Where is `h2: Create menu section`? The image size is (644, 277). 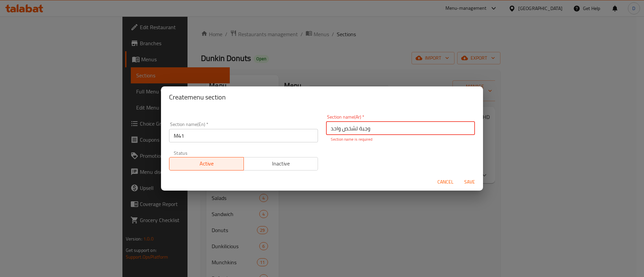
h2: Create menu section is located at coordinates (322, 97).